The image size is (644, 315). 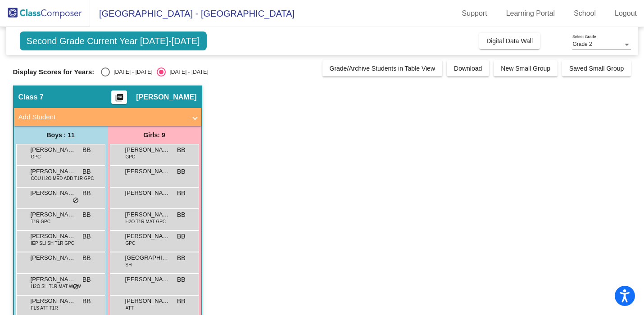 What do you see at coordinates (154, 135) in the screenshot?
I see `div: Girls: 9` at bounding box center [154, 135].